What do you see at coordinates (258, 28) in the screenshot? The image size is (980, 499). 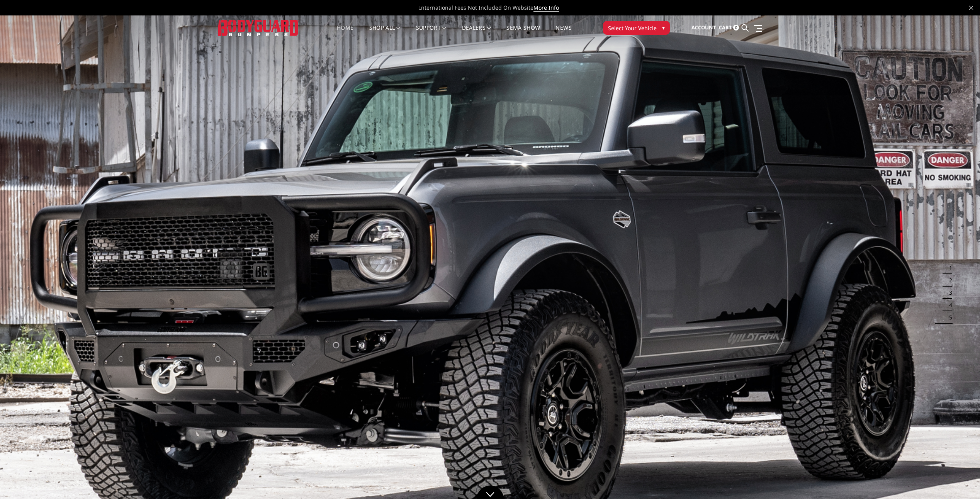 I see `img: BODYGUARD BUMPERS` at bounding box center [258, 28].